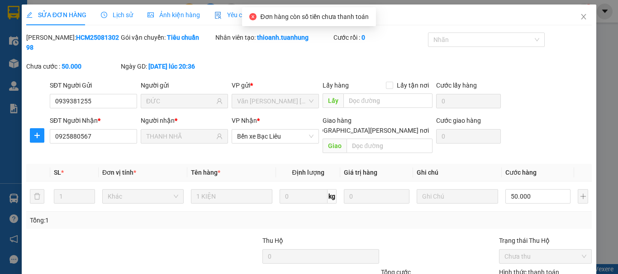  I want to click on span: Định lượng, so click(307, 173).